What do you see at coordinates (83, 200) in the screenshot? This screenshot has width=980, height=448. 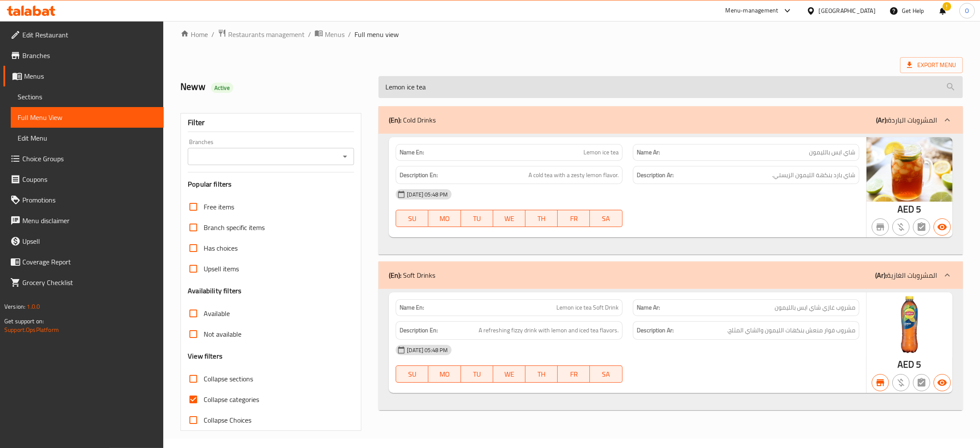 I see `a: Promotions` at bounding box center [83, 200].